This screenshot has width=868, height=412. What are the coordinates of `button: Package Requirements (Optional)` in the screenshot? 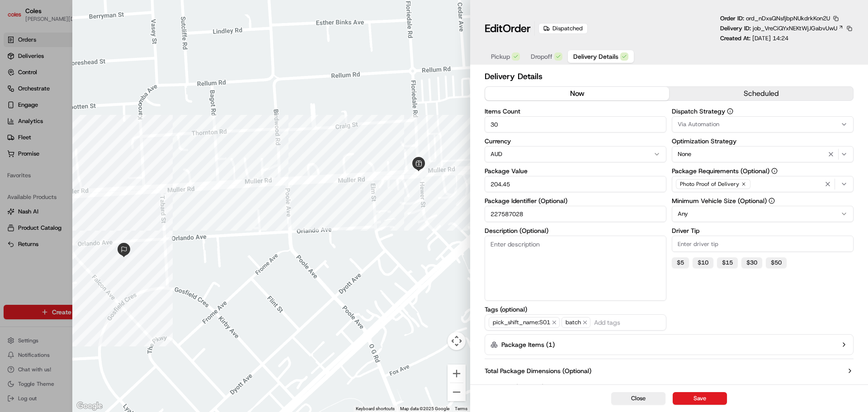 It's located at (774, 171).